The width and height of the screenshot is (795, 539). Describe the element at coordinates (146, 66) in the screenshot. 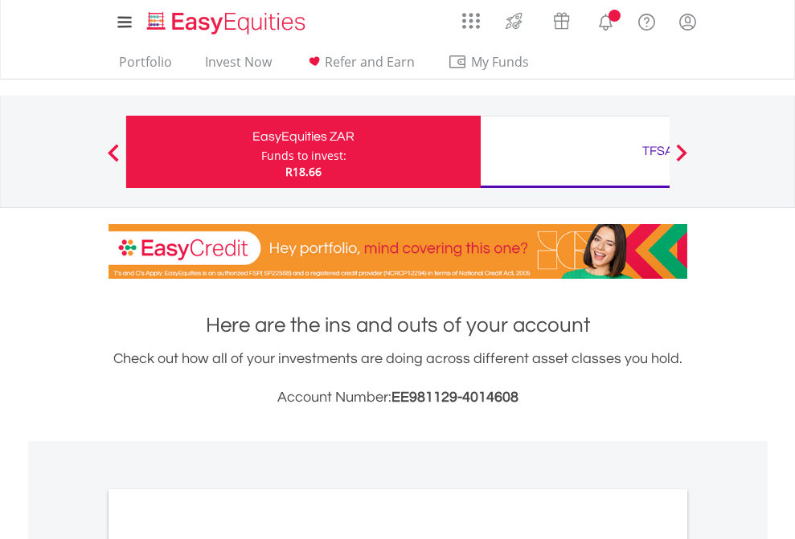

I see `a: Portfolio` at that location.